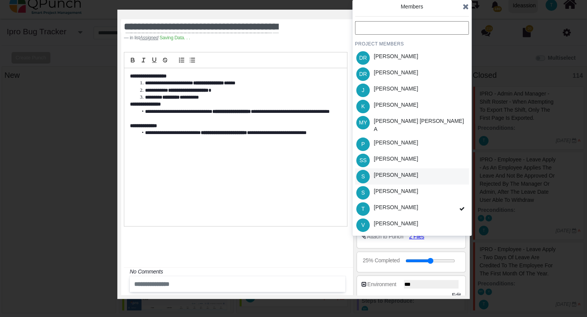  I want to click on div: Attach to Punch, so click(385, 236).